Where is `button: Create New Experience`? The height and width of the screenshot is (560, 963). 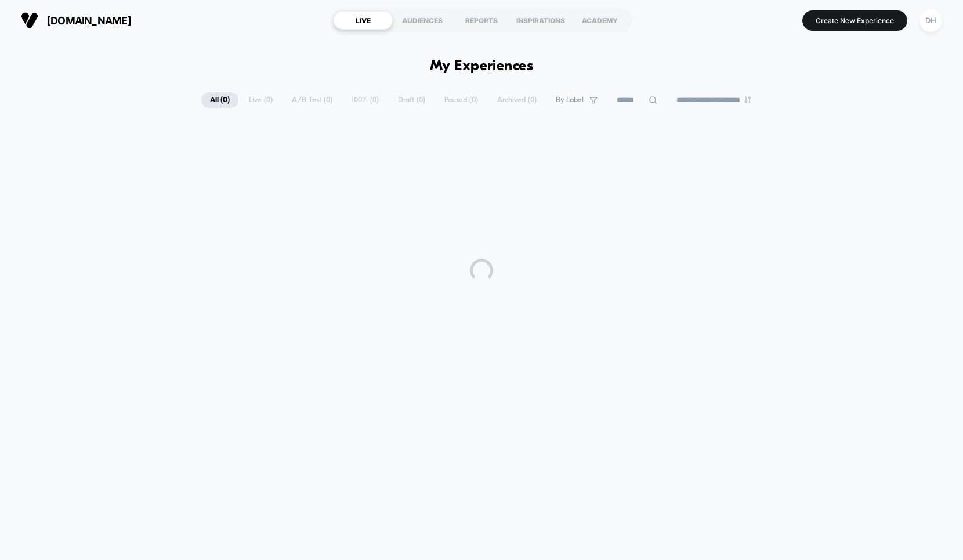
button: Create New Experience is located at coordinates (854, 20).